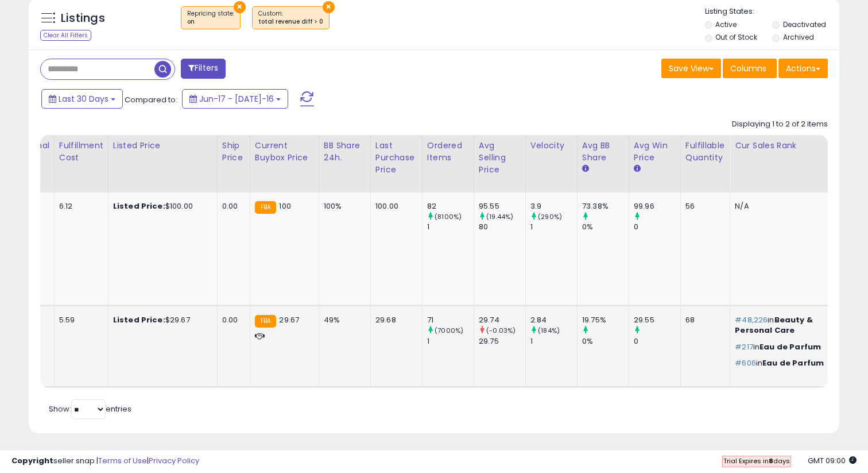  I want to click on div: Clear All Filters, so click(66, 35).